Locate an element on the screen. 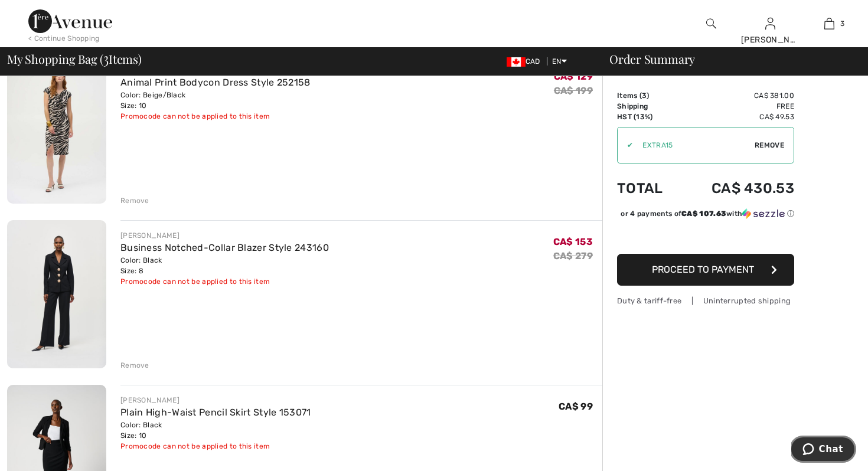  span: Chat is located at coordinates (39, 13).